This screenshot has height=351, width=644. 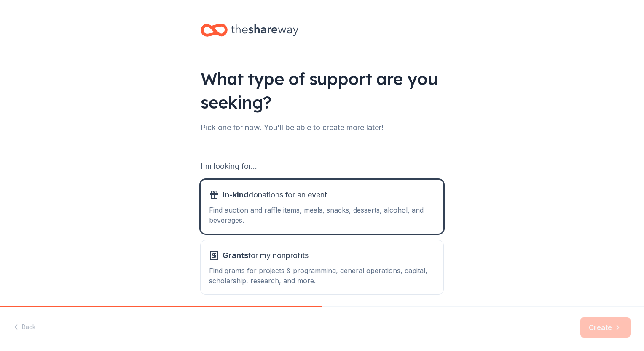 I want to click on div: I'm looking for..., so click(x=322, y=166).